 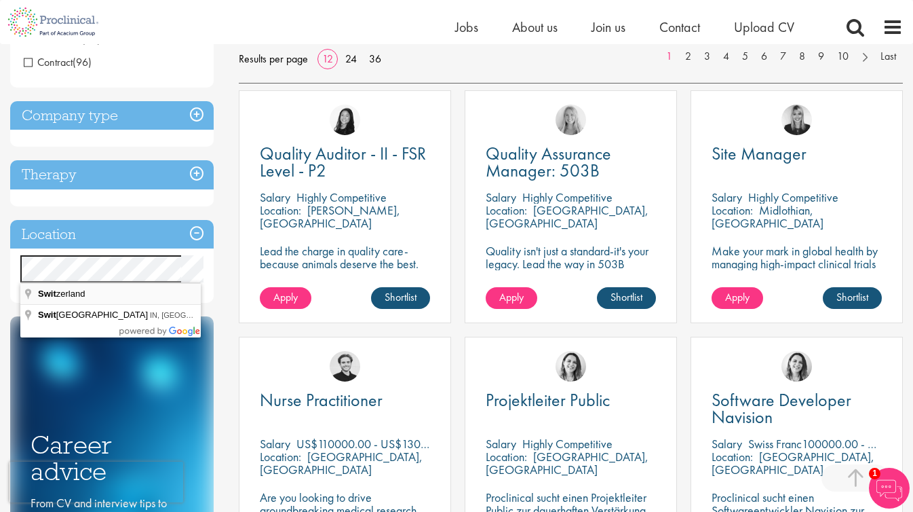 What do you see at coordinates (548, 400) in the screenshot?
I see `span: Projektleiter Public` at bounding box center [548, 400].